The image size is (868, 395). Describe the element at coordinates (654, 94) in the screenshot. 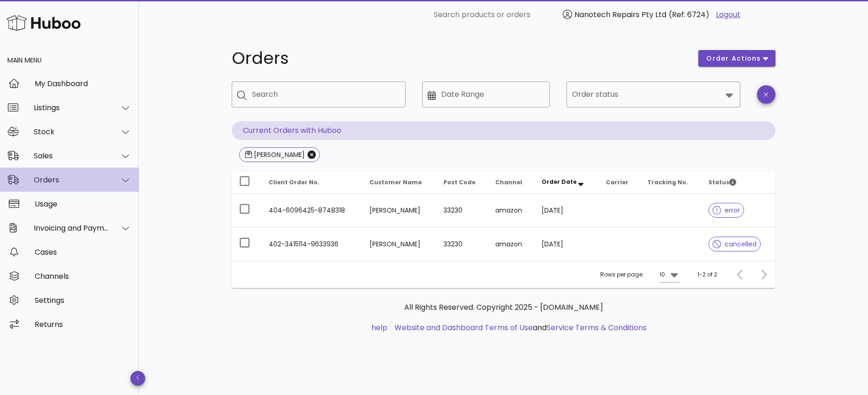

I see `div: Order status` at that location.